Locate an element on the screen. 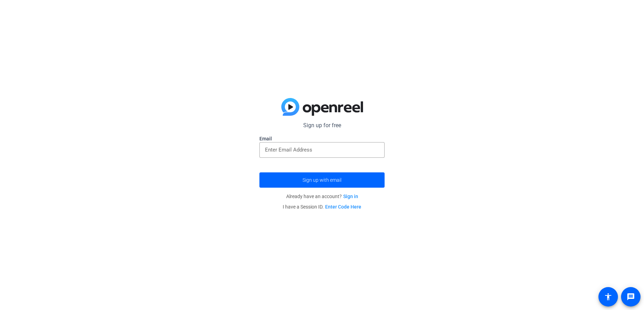 The width and height of the screenshot is (644, 310). a: Enter Code Here is located at coordinates (343, 207).